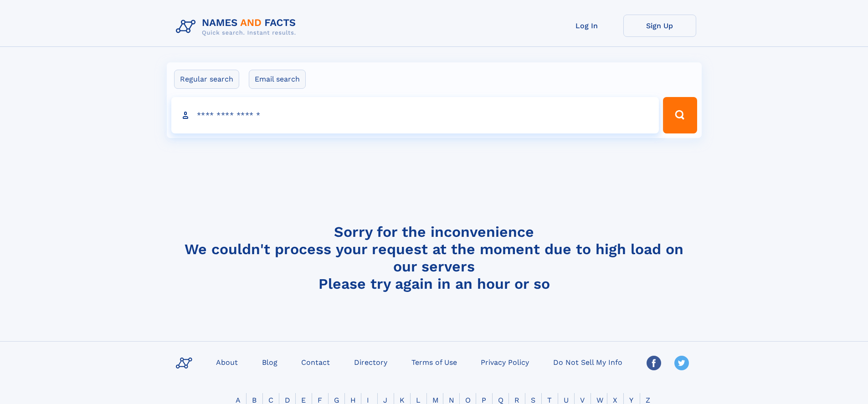  I want to click on button: Search Button, so click(680, 115).